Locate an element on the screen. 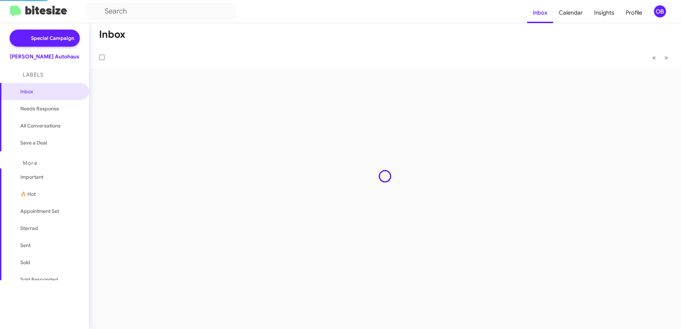  span: All Conversations is located at coordinates (40, 126).